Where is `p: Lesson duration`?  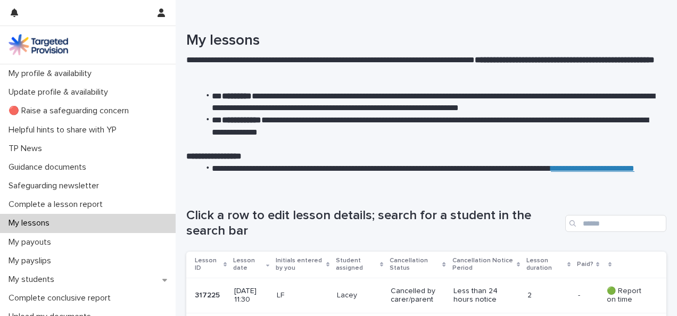 p: Lesson duration is located at coordinates (545, 265).